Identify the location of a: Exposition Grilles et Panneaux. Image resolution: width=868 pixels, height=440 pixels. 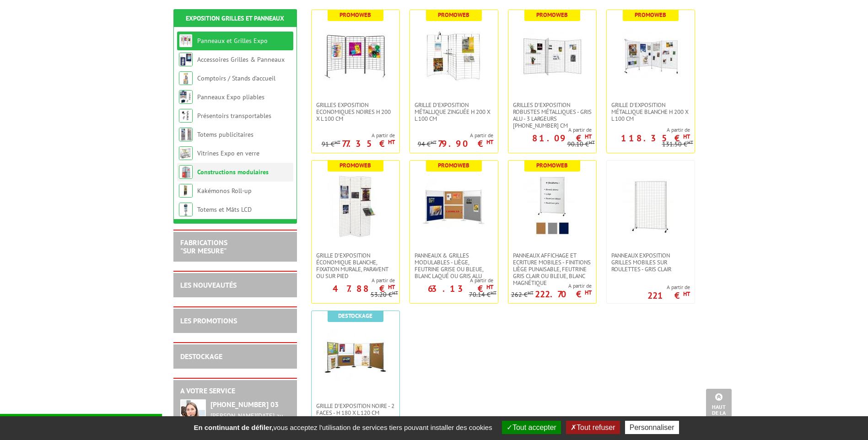
(234, 19).